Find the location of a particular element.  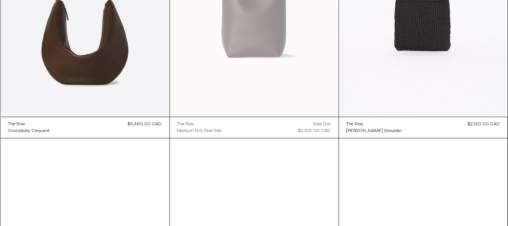

a: Crossbody Crescent is located at coordinates (29, 131).